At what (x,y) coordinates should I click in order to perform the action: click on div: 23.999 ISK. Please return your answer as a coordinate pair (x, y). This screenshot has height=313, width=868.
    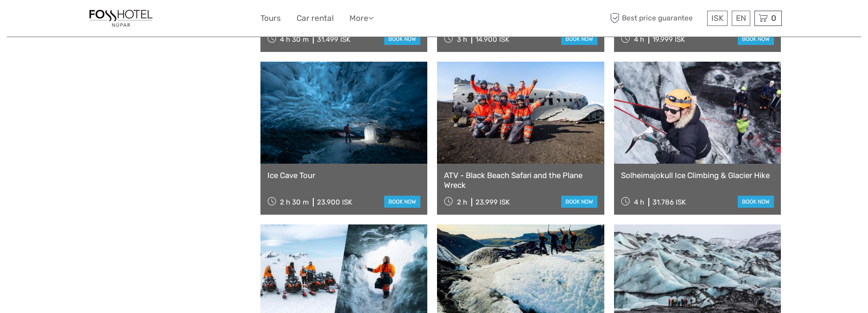
    Looking at the image, I should click on (492, 202).